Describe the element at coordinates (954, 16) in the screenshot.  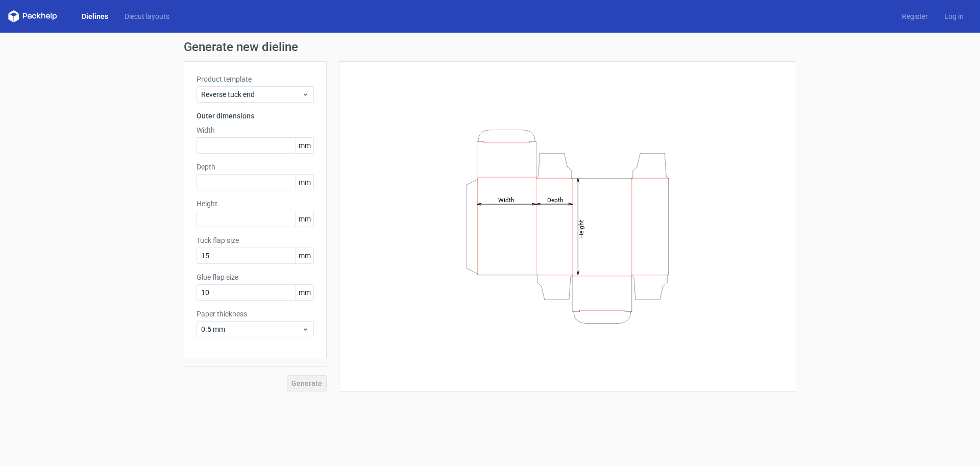
I see `a: Log in` at that location.